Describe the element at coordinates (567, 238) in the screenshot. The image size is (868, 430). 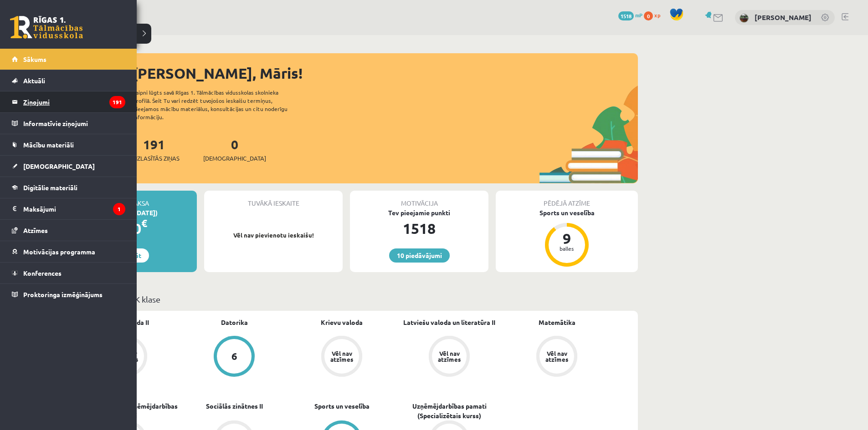
I see `a: Sports un veselība 9 balles` at that location.